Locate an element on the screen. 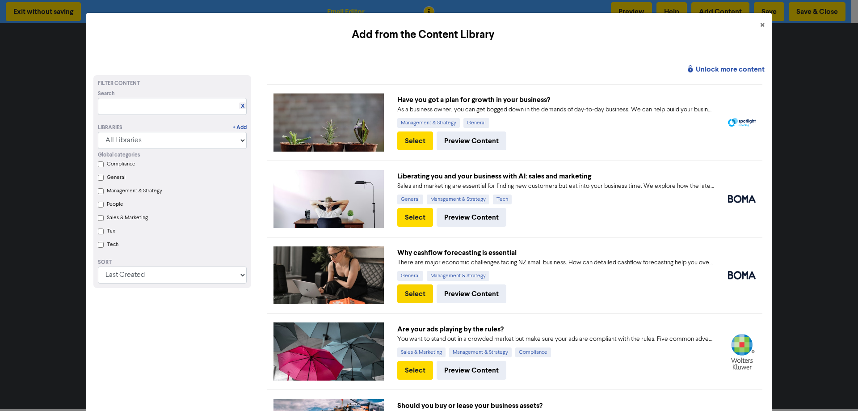 Image resolution: width=858 pixels, height=411 pixels. div: Tech is located at coordinates (502, 199).